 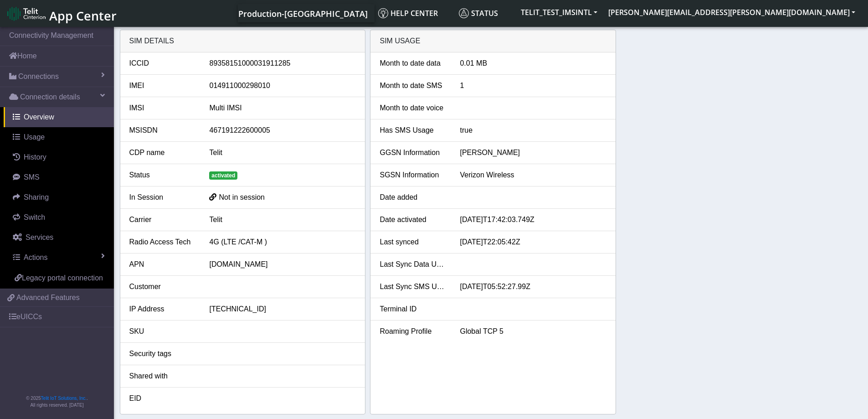 I want to click on span: Overview, so click(x=39, y=116).